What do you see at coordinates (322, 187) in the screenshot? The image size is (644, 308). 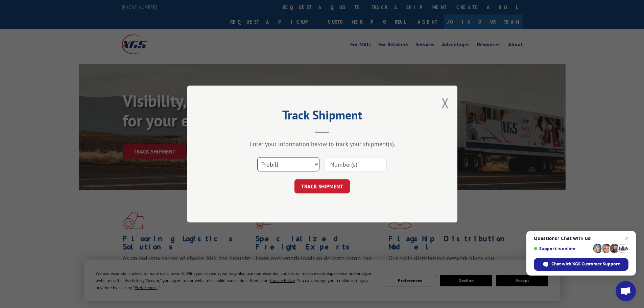 I see `button: TRACK SHIPMENT` at bounding box center [322, 187].